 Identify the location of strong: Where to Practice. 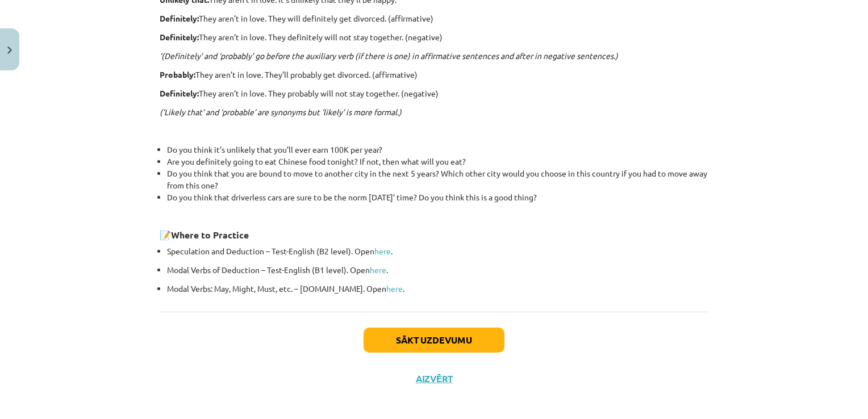
(210, 234).